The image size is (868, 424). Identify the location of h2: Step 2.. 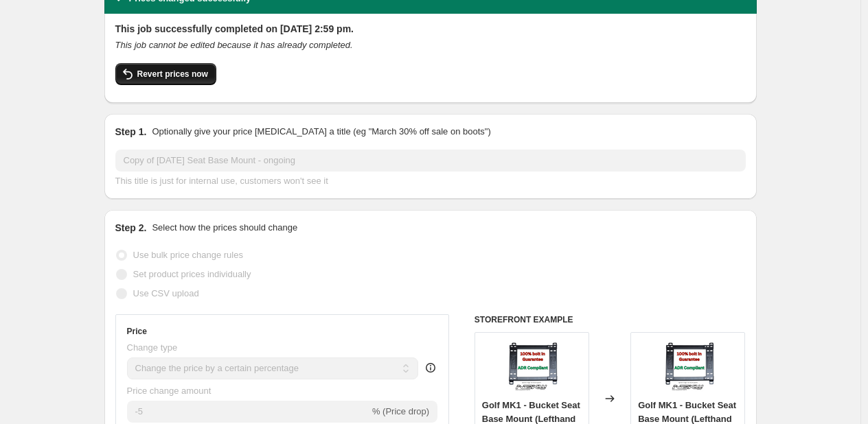
(131, 228).